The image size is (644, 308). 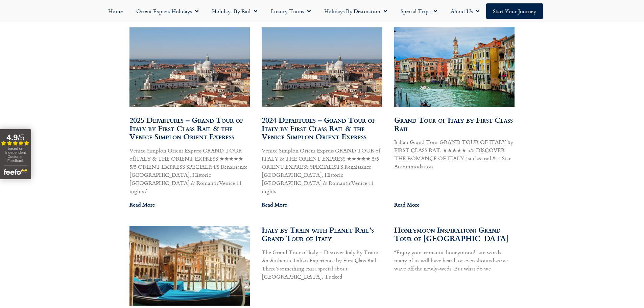 I want to click on a: Start your Journey, so click(x=515, y=11).